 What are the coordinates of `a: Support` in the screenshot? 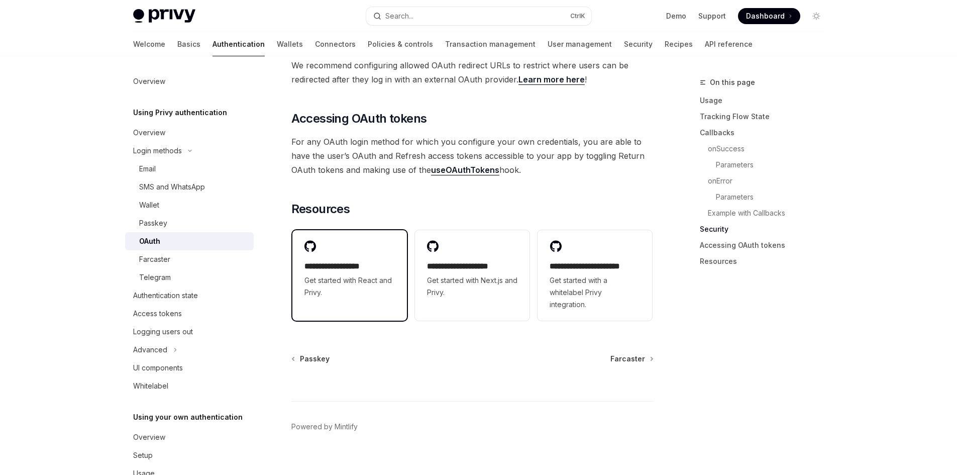 It's located at (712, 16).